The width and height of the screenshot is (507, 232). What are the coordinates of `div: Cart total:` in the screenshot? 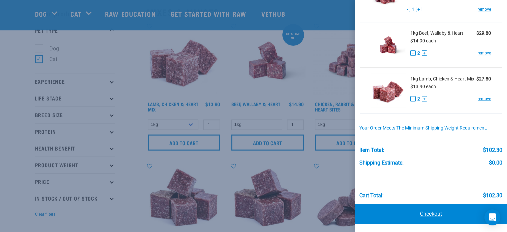 It's located at (372, 196).